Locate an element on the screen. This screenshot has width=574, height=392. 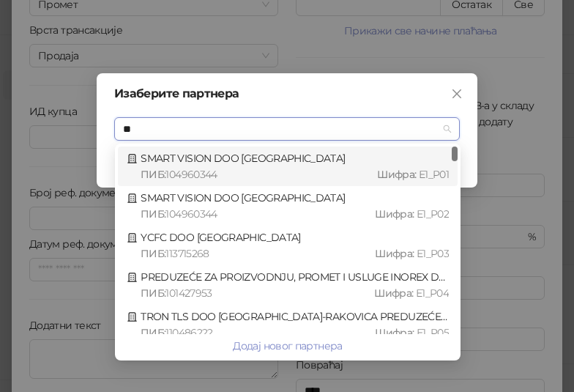
span: Е1_P02 is located at coordinates (432, 214).